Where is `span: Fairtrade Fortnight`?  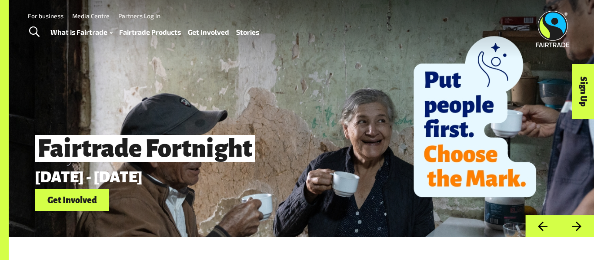
span: Fairtrade Fortnight is located at coordinates (145, 149).